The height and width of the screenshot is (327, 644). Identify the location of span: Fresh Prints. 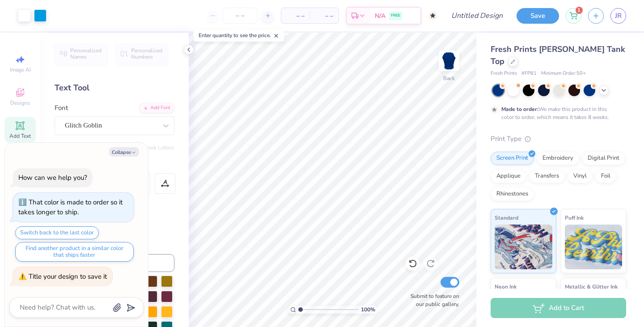
(504, 73).